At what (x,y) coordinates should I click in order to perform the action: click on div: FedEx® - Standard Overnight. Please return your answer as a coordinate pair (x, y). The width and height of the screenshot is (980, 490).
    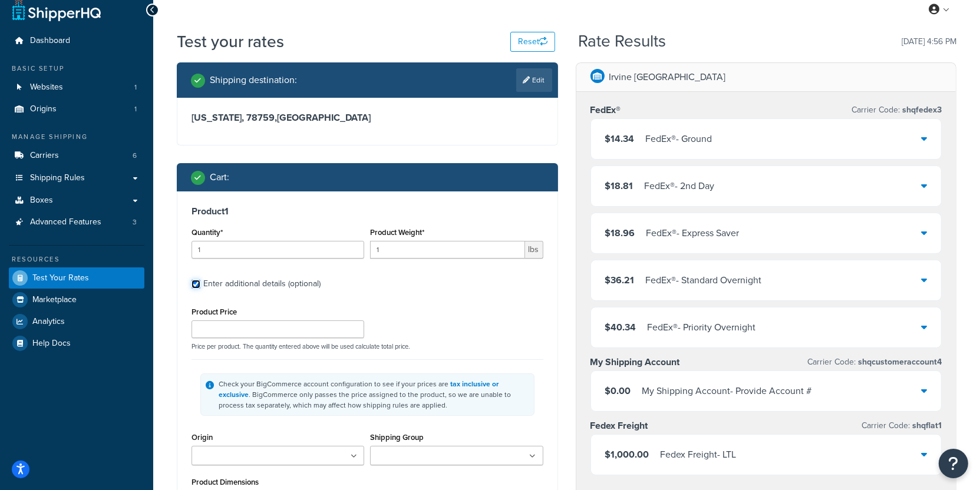
    Looking at the image, I should click on (704, 280).